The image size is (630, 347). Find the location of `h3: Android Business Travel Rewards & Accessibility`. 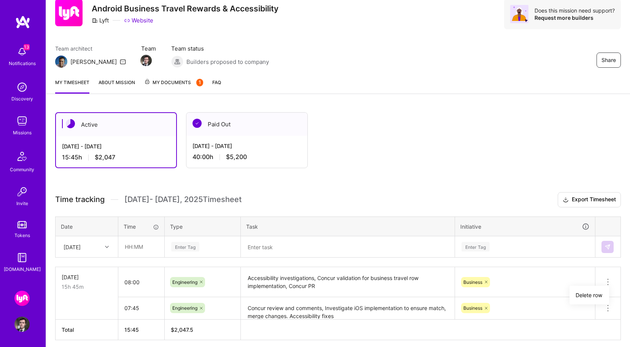

h3: Android Business Travel Rewards & Accessibility is located at coordinates (185, 8).